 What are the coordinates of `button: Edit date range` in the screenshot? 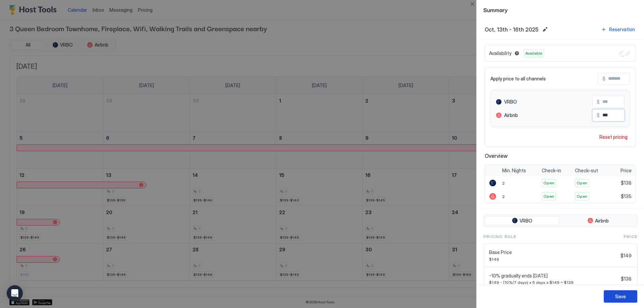 It's located at (545, 29).